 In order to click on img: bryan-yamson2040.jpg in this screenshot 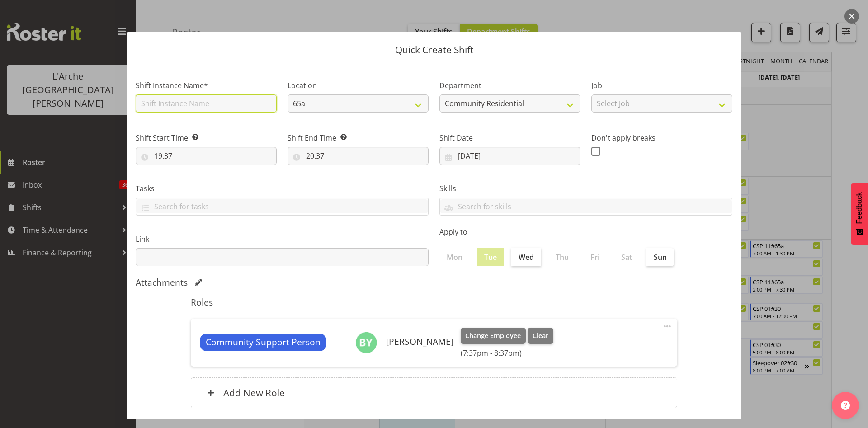, I will do `click(366, 343)`.